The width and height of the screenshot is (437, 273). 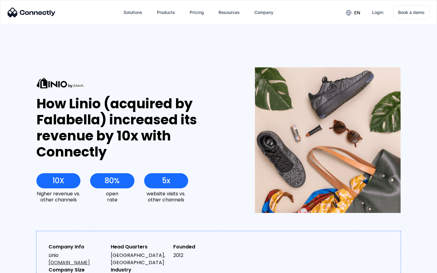 I want to click on div: Company Info, so click(x=77, y=247).